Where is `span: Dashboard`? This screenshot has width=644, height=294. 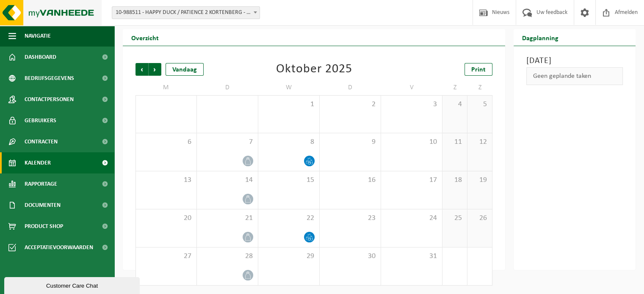 span: Dashboard is located at coordinates (40, 57).